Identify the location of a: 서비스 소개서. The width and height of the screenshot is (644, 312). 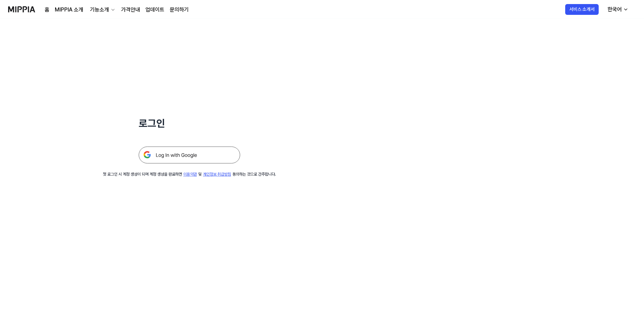
(582, 9).